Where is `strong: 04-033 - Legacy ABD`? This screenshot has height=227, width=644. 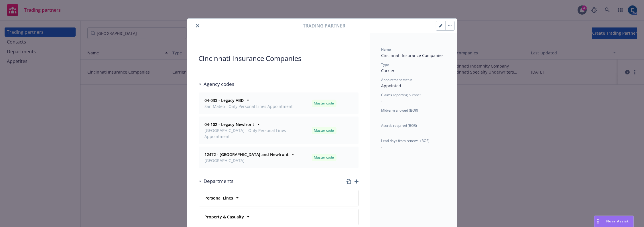
strong: 04-033 - Legacy ABD is located at coordinates (224, 100).